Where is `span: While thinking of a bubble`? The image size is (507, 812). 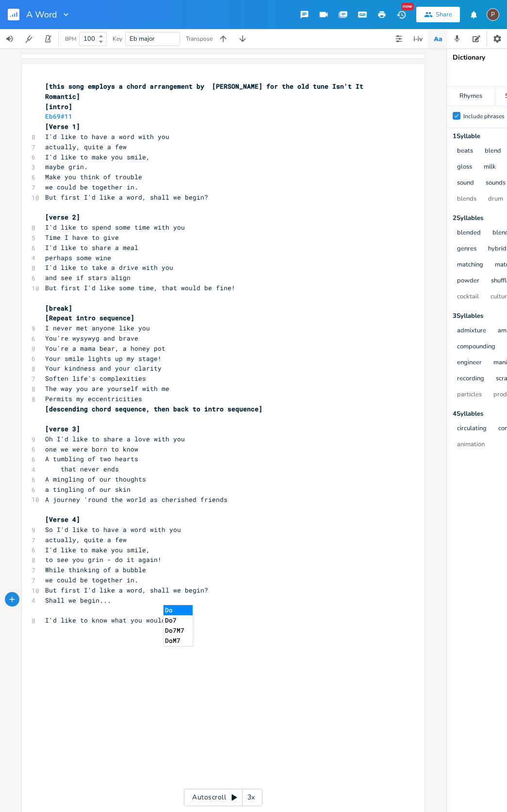 span: While thinking of a bubble is located at coordinates (96, 570).